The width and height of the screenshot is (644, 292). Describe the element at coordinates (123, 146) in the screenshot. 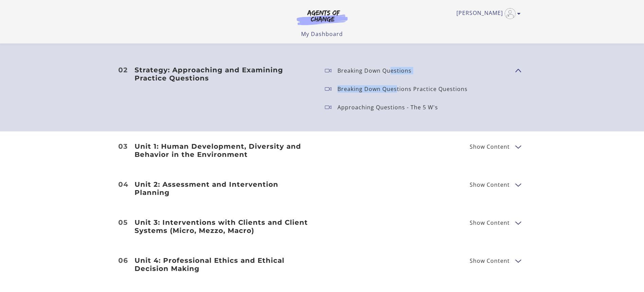

I see `span: 03` at that location.